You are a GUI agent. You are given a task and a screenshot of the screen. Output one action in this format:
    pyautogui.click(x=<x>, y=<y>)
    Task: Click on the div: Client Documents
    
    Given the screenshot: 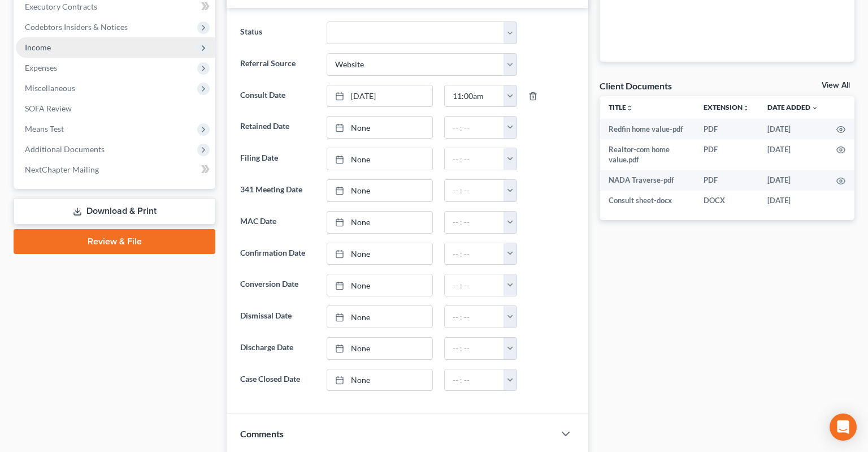 What is the action you would take?
    pyautogui.click(x=636, y=85)
    